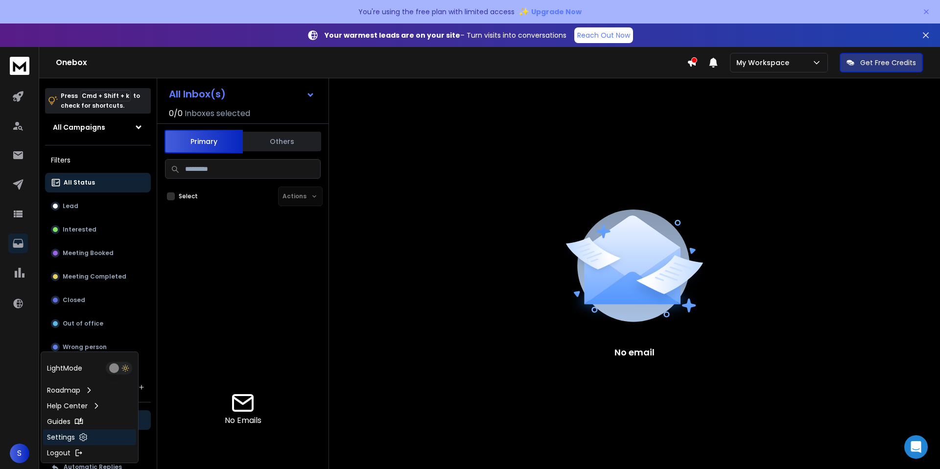 This screenshot has width=940, height=469. I want to click on p: Closed, so click(74, 300).